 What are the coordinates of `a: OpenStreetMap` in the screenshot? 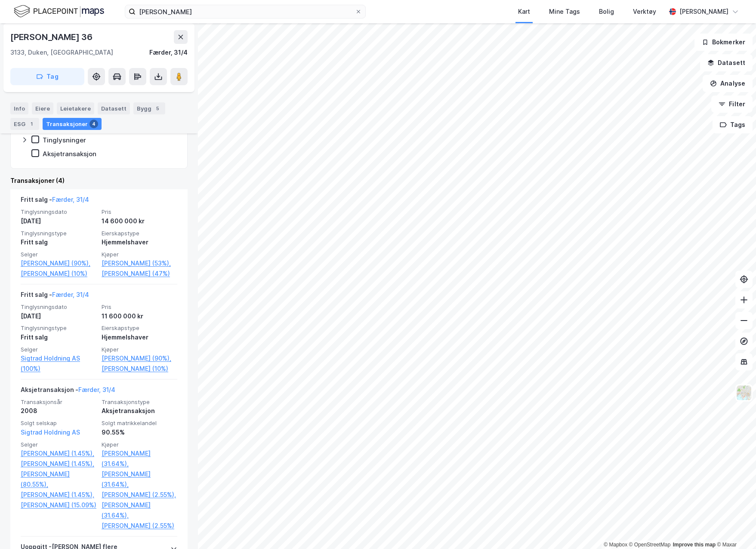 It's located at (650, 545).